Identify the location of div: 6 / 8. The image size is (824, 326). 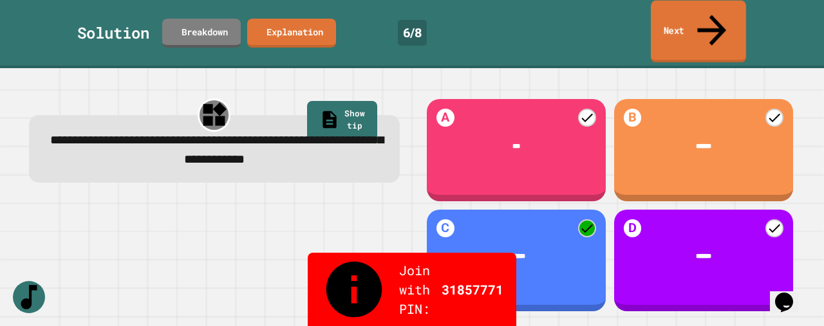
(412, 33).